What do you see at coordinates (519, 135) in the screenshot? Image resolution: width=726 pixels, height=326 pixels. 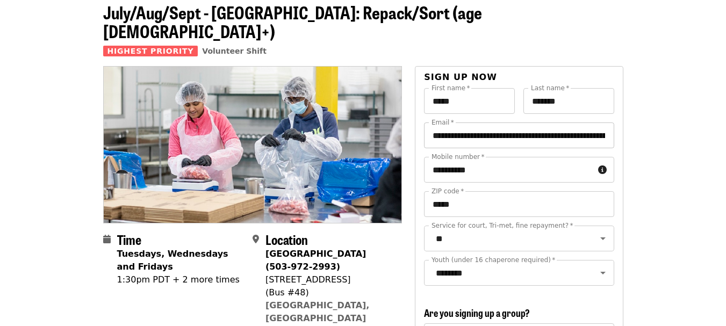 I see `input: Email` at bounding box center [519, 135].